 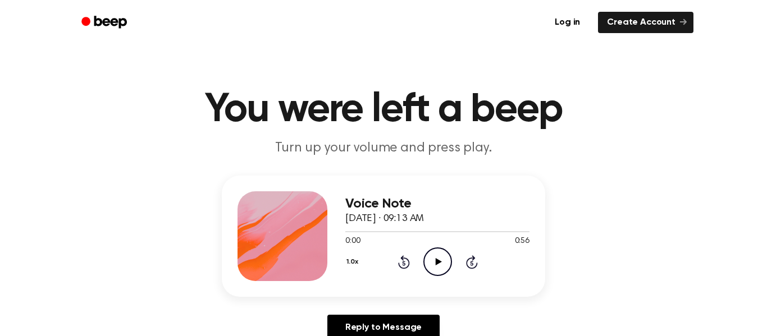 What do you see at coordinates (105, 22) in the screenshot?
I see `a: Beep` at bounding box center [105, 22].